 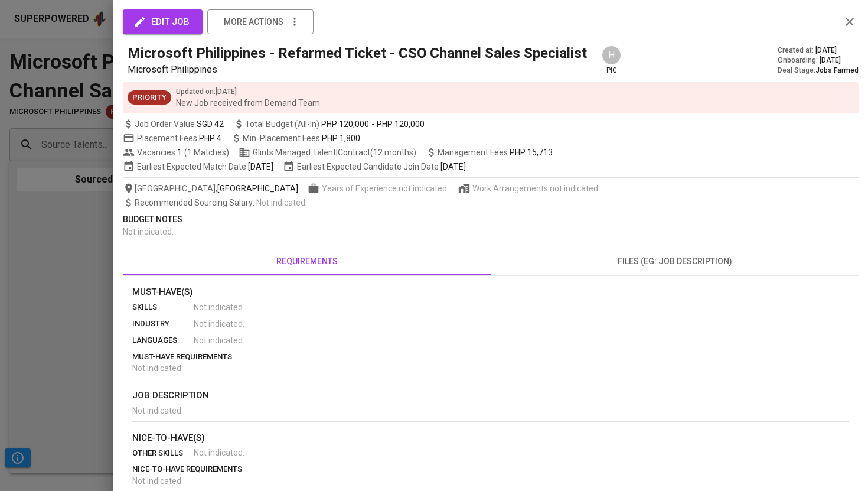 I want to click on div: Onboarding :, so click(x=818, y=61).